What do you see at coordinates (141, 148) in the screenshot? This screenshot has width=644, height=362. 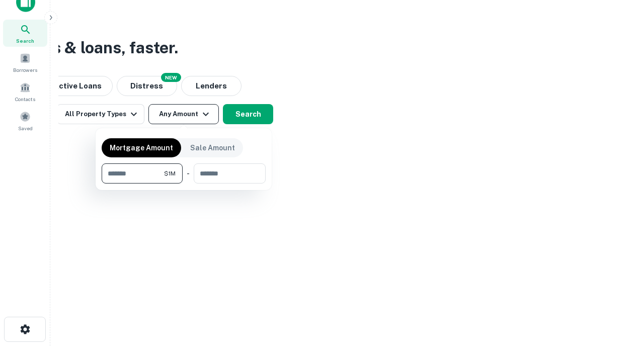 I see `p: Mortgage Amount` at bounding box center [141, 148].